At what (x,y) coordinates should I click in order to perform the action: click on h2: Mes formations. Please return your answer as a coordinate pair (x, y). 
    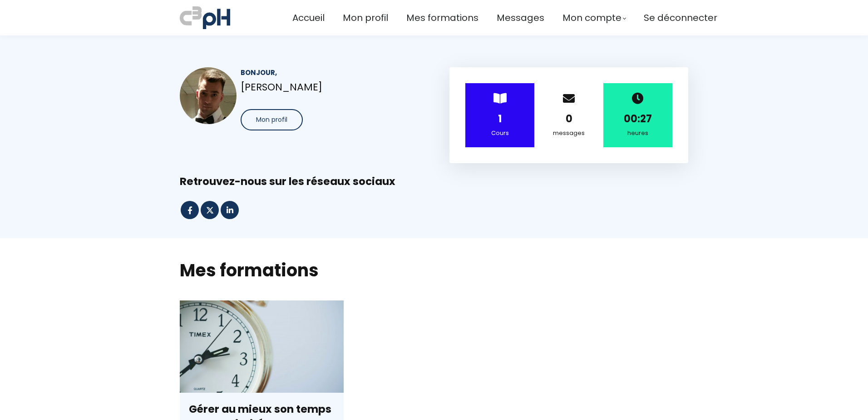
    Looking at the image, I should click on (434, 270).